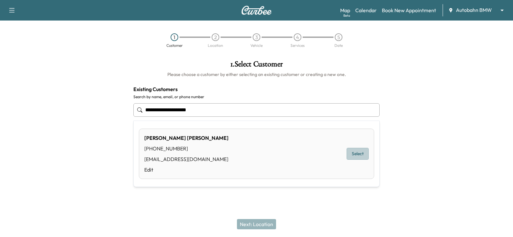  What do you see at coordinates (186, 170) in the screenshot?
I see `a: Edit` at bounding box center [186, 170].